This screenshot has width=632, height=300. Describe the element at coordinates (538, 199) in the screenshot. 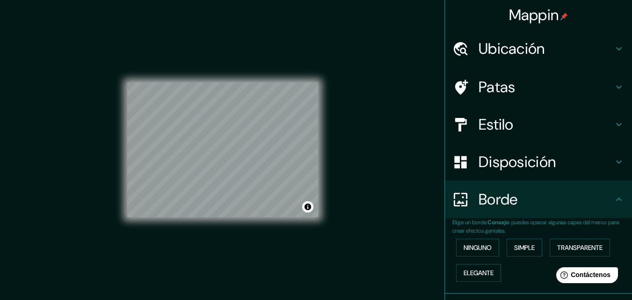

I see `div: Borde` at that location.